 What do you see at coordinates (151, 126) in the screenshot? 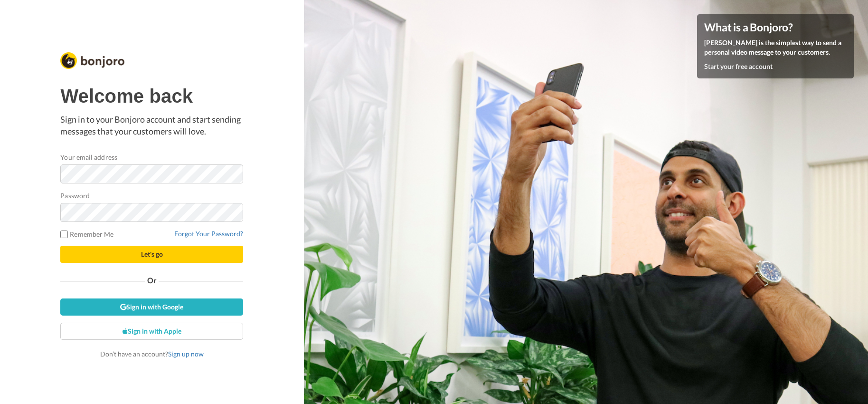
I see `p: Sign in to your Bonjoro account and start sending messages that your customers will love.` at bounding box center [151, 126].